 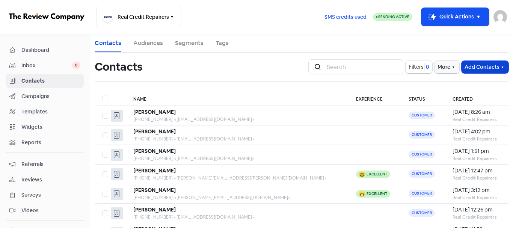 What do you see at coordinates (118, 67) in the screenshot?
I see `h1: Contacts` at bounding box center [118, 67].